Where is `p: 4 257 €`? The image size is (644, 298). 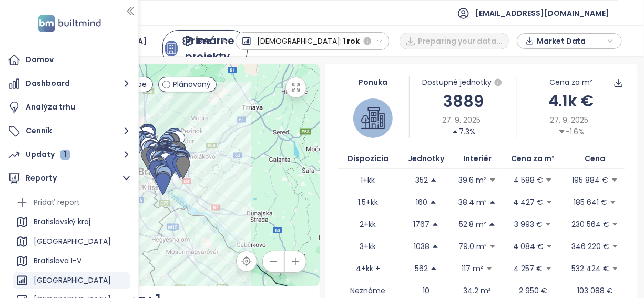
p: 4 257 € is located at coordinates (528, 268).